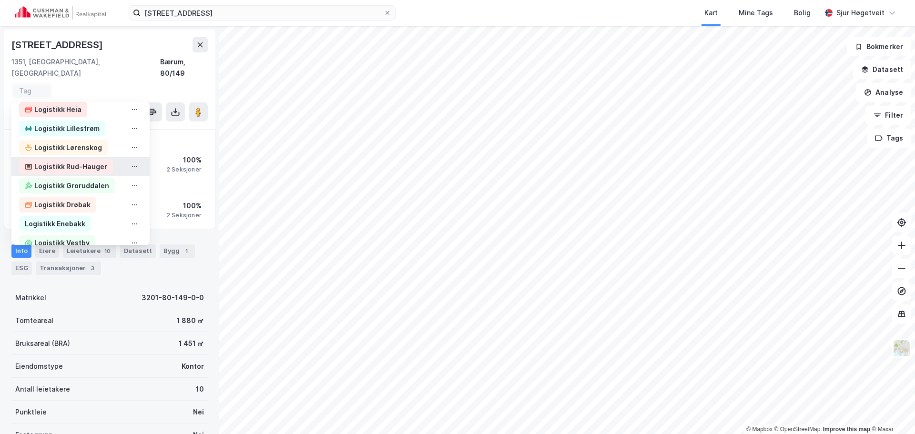 The height and width of the screenshot is (434, 915). Describe the element at coordinates (68, 148) in the screenshot. I see `div: Logistikk Lørenskog` at that location.